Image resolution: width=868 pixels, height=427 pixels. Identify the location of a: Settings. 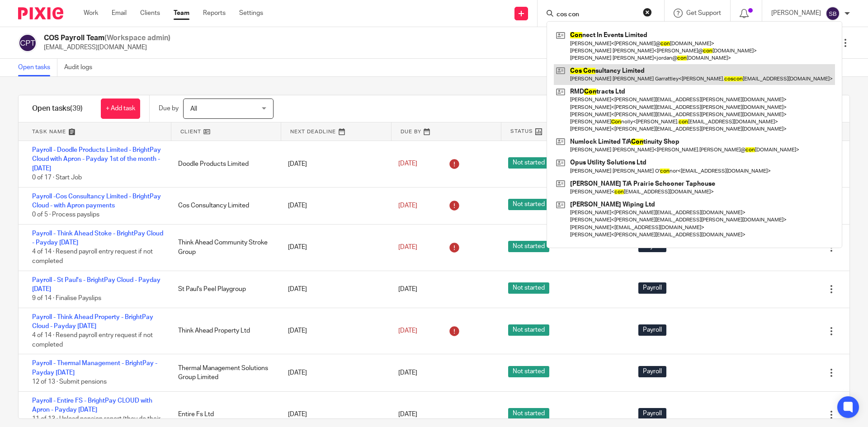
(251, 13).